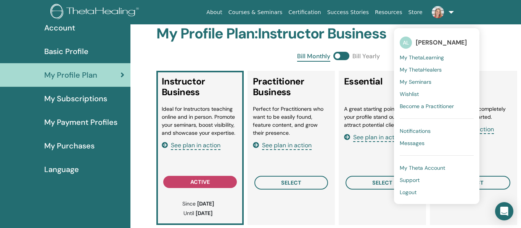 The image size is (521, 228). I want to click on span: My Purchases, so click(69, 146).